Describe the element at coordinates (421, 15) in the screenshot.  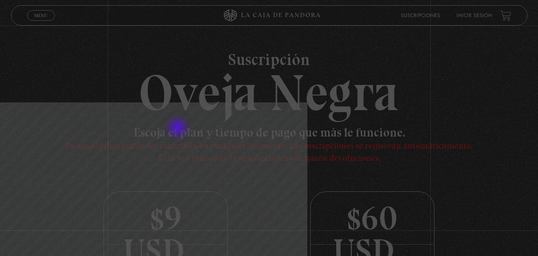
I see `a: Suscripciones` at that location.